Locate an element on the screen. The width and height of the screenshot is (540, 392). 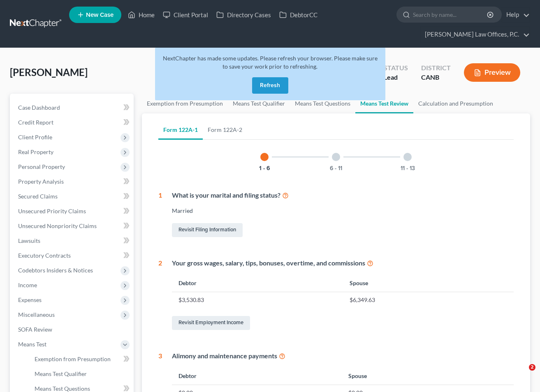
span: Personal Property is located at coordinates (42, 166).